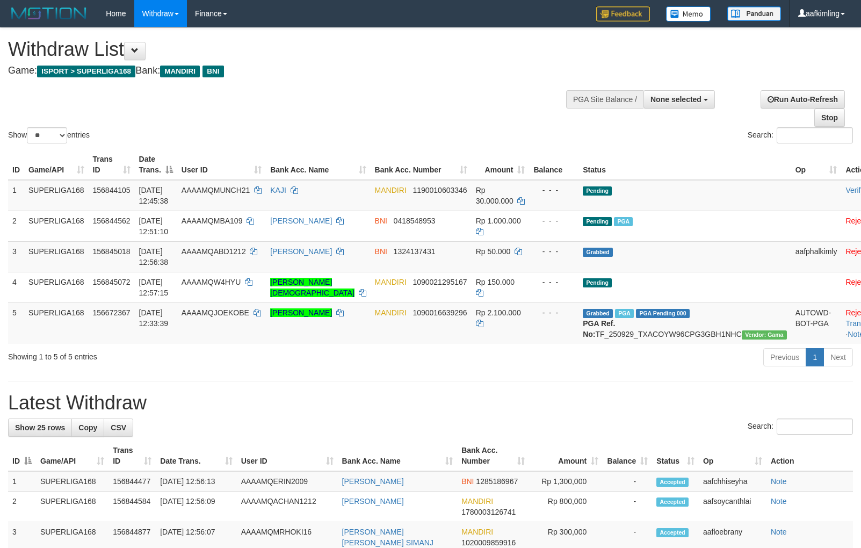 The image size is (861, 548). What do you see at coordinates (803, 99) in the screenshot?
I see `a: Run Auto-Refresh` at bounding box center [803, 99].